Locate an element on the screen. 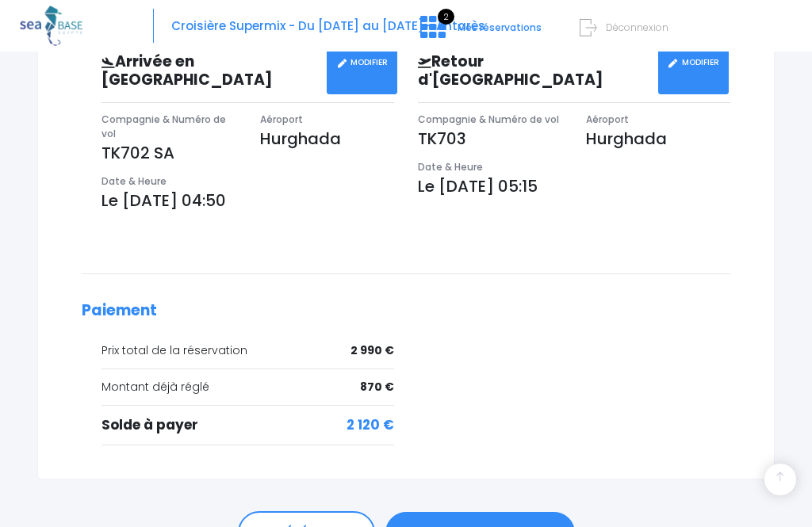 This screenshot has width=812, height=527. div: Montant déjà réglé is located at coordinates (248, 387).